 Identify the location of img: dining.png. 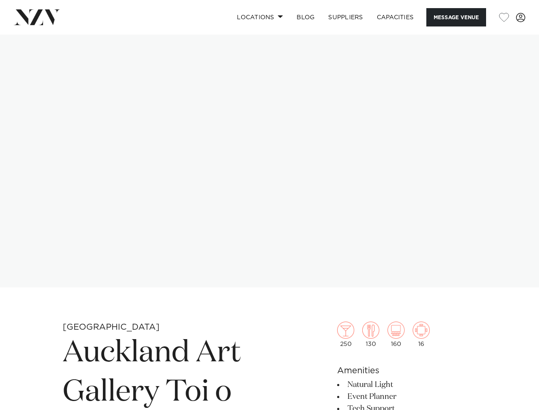
(371, 330).